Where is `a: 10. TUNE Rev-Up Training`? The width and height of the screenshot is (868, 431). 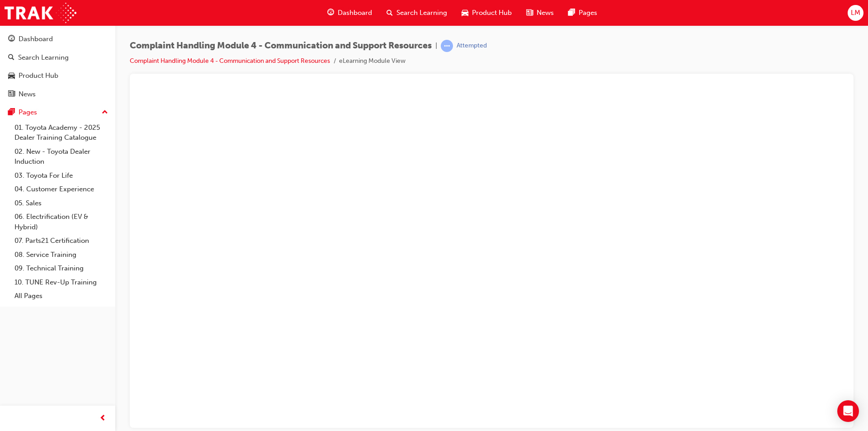
a: 10. TUNE Rev-Up Training is located at coordinates (61, 282).